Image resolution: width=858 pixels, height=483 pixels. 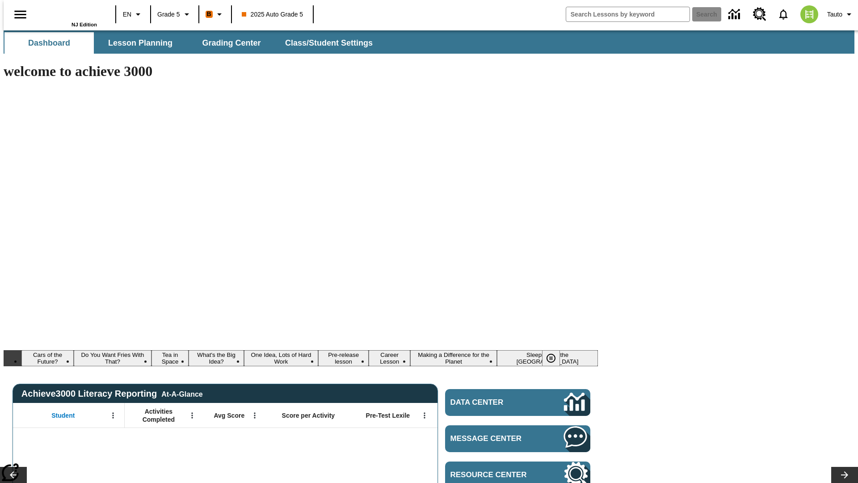 What do you see at coordinates (809, 14) in the screenshot?
I see `img: avatar image` at bounding box center [809, 14].